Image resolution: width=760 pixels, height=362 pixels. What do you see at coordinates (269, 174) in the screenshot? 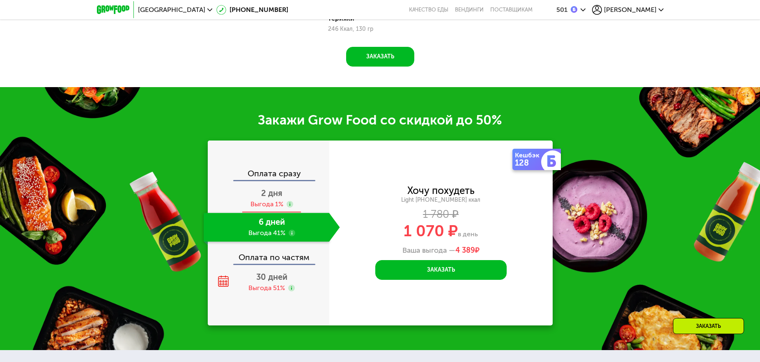
I see `div: Оплата сразу` at bounding box center [269, 174].